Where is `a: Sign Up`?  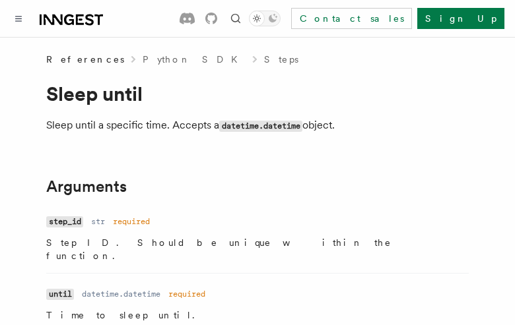
a: Sign Up is located at coordinates (460, 18).